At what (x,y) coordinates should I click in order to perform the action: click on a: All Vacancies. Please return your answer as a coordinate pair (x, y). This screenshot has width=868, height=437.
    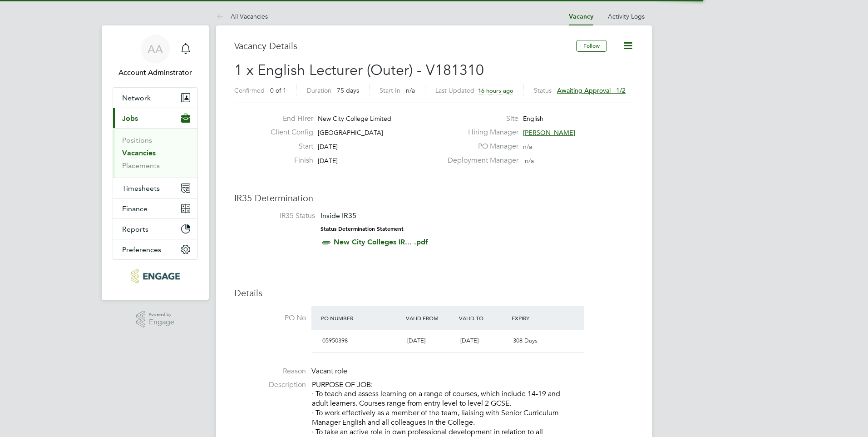
    Looking at the image, I should click on (242, 16).